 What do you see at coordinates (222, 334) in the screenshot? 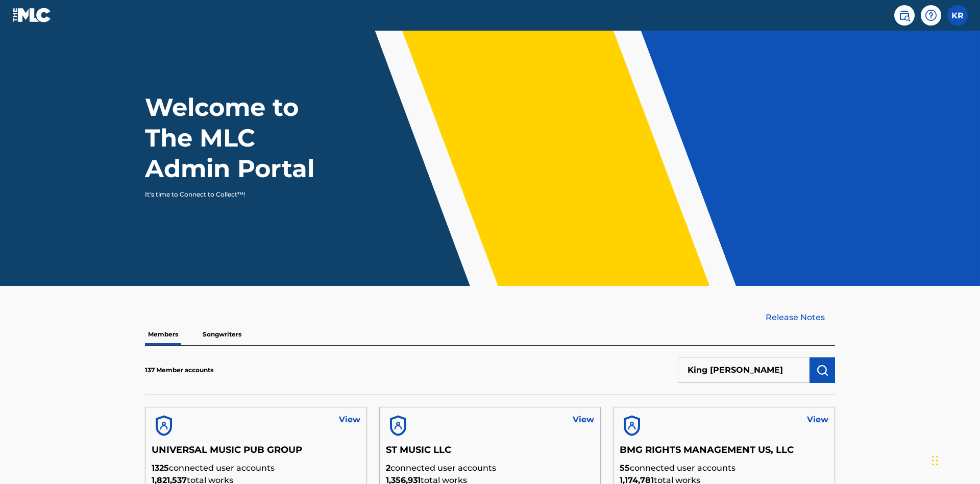
I see `p: Songwriters` at bounding box center [222, 334].